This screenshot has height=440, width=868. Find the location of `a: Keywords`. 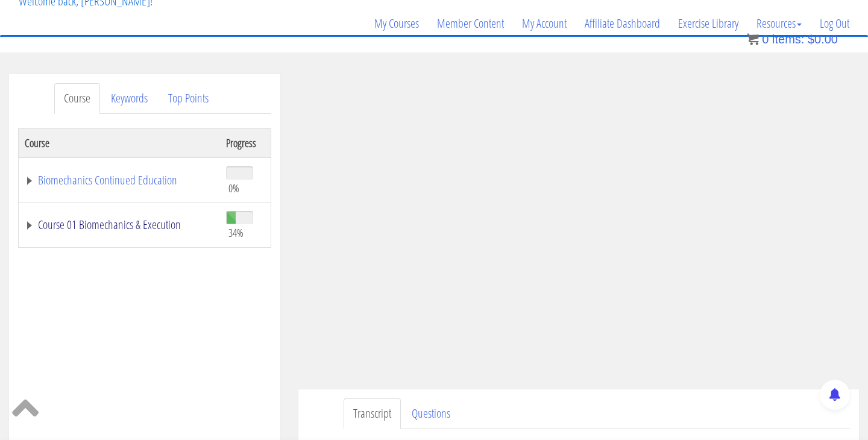

a: Keywords is located at coordinates (129, 98).